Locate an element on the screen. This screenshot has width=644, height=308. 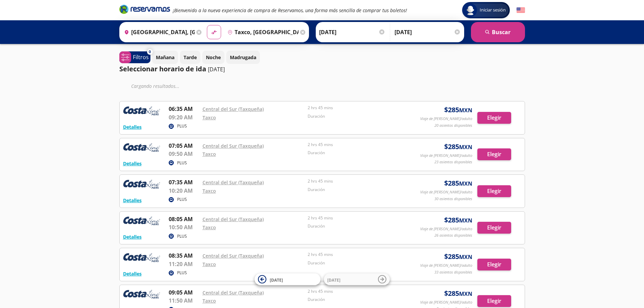
p: 33 asientos disponibles is located at coordinates (454, 272).